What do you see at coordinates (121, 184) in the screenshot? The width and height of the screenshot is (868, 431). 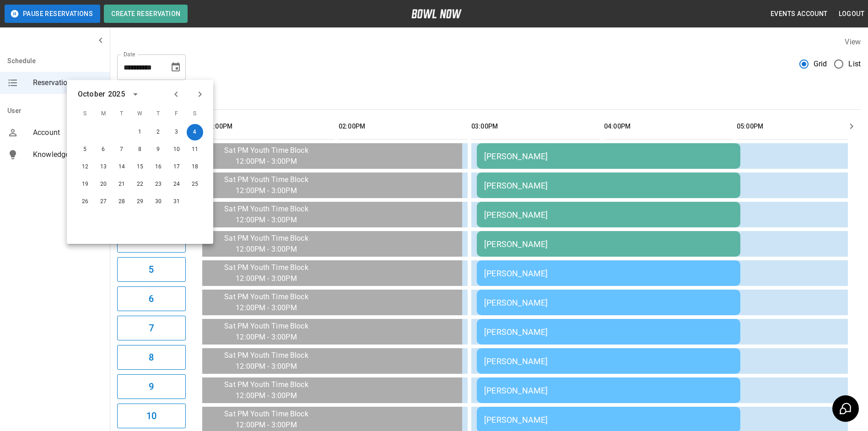 I see `button: Oct 21, 2025` at bounding box center [121, 184].